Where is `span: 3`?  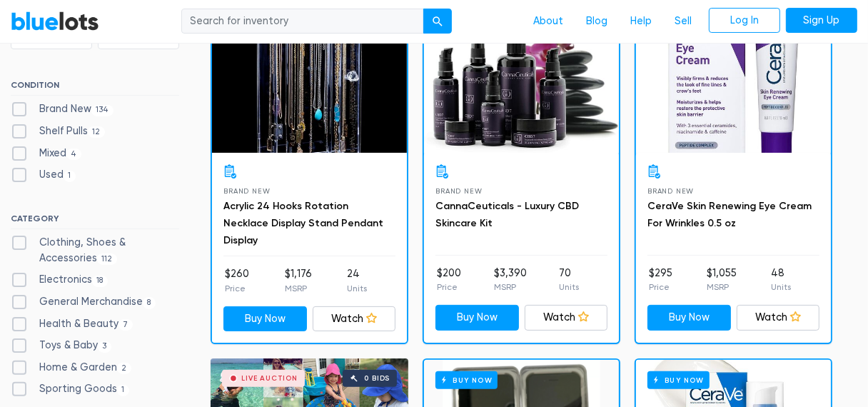 span: 3 is located at coordinates (104, 347).